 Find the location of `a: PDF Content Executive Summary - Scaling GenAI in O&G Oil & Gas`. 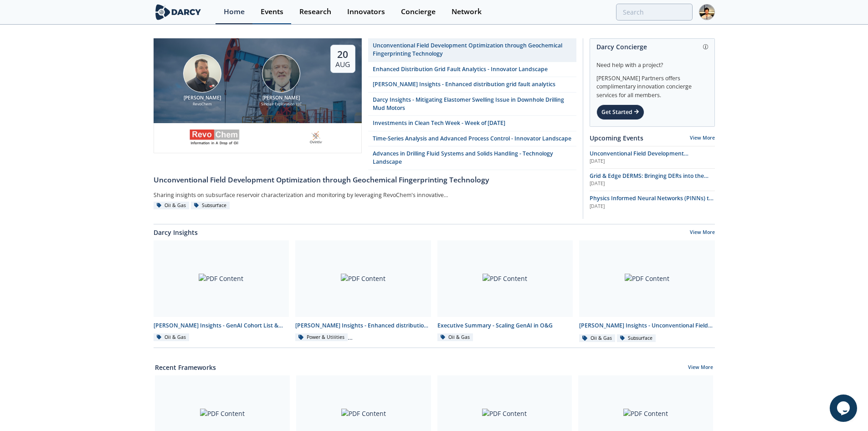

a: PDF Content Executive Summary - Scaling GenAI in O&G Oil & Gas is located at coordinates (505, 292).